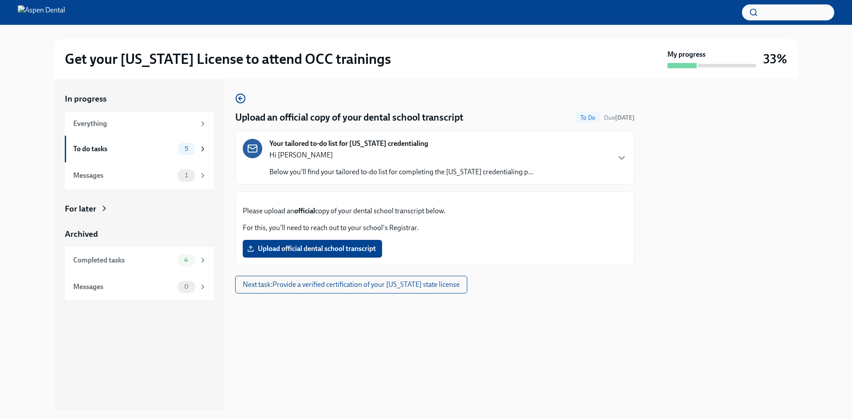  Describe the element at coordinates (186, 175) in the screenshot. I see `span: 1` at that location.